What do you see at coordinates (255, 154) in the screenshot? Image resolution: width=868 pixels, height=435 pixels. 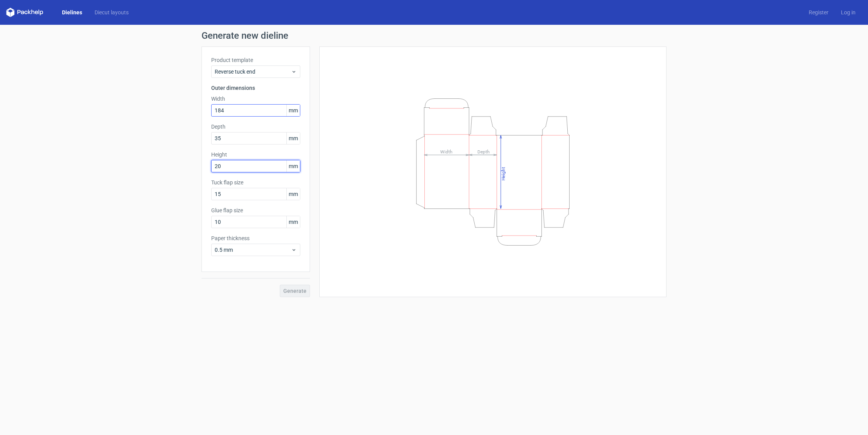 I see `label: Height` at bounding box center [255, 154].